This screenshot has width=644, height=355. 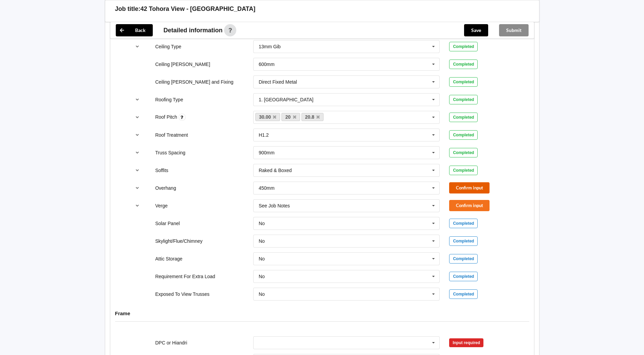 I want to click on div: H1.2, so click(x=264, y=135).